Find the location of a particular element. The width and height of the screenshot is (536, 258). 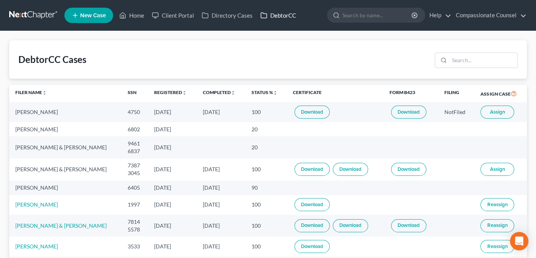

a: Registeredunfold_more is located at coordinates (170, 92).